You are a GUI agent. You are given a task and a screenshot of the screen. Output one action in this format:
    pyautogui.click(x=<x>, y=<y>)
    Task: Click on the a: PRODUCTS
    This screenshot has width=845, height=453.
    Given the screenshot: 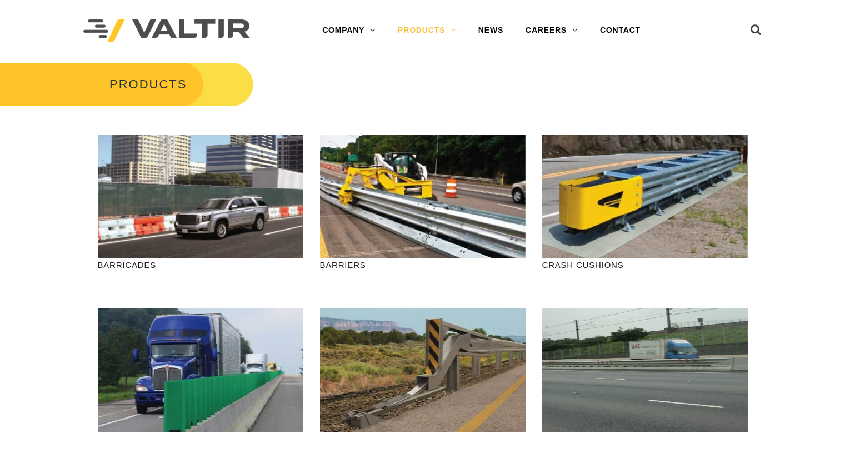 What is the action you would take?
    pyautogui.click(x=427, y=31)
    